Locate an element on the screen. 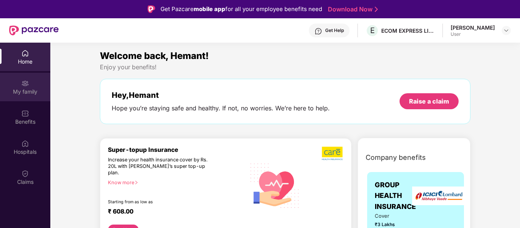 The width and height of the screenshot is (520, 228). img: insurerLogo is located at coordinates (439, 196).